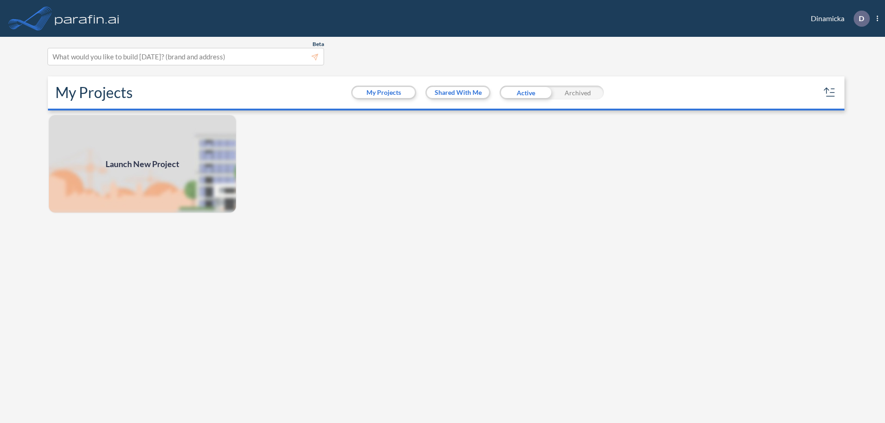 This screenshot has width=885, height=423. What do you see at coordinates (383, 93) in the screenshot?
I see `button: My Projects` at bounding box center [383, 93].